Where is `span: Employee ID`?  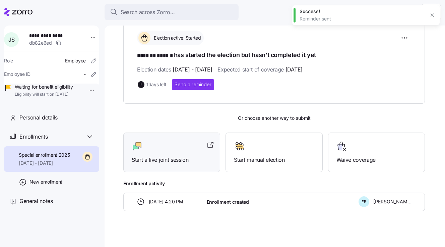 span: Employee ID is located at coordinates (17, 74).